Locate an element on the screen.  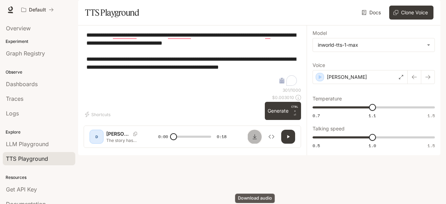
button: GenerateCTRL +⏎ is located at coordinates (283, 111).